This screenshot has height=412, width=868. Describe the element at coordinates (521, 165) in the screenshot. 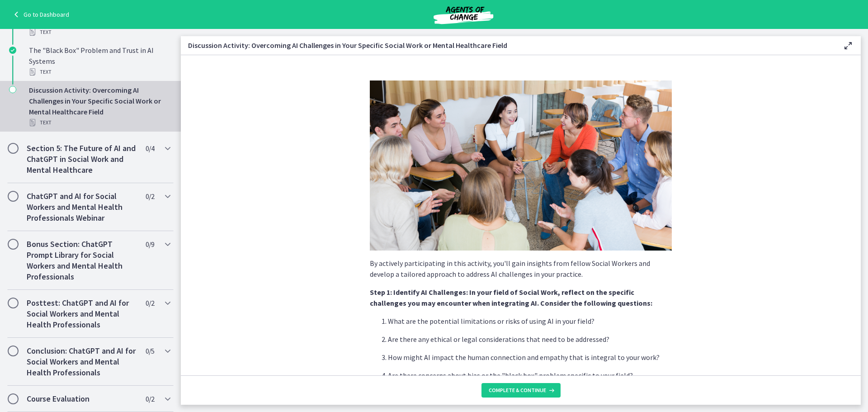

I see `img: Slides_for_Title_Slides_for_ChatGPT_and_AI_for_Social_Work_%2817%29.png` at that location.